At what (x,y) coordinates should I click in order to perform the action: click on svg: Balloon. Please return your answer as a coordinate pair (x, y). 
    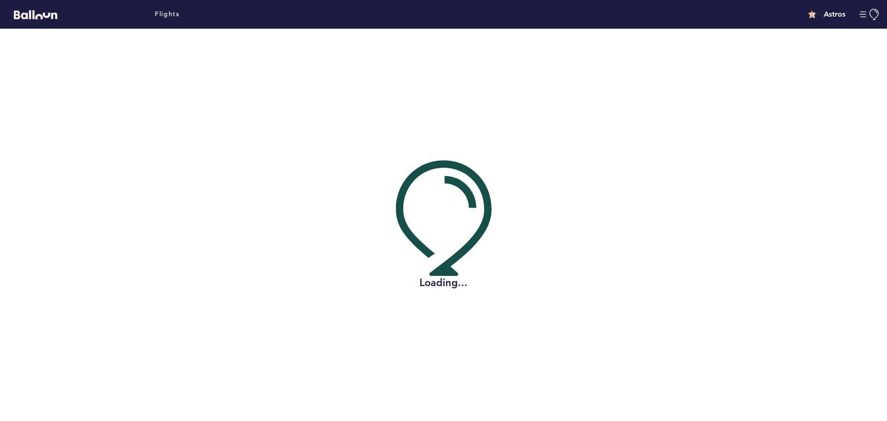
    Looking at the image, I should click on (36, 15).